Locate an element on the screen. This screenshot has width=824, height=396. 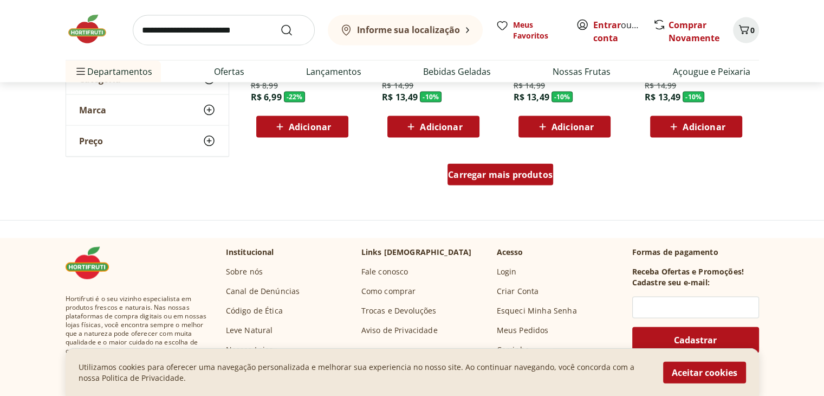
h3: Receba Ofertas e Promoções! is located at coordinates (688, 271).